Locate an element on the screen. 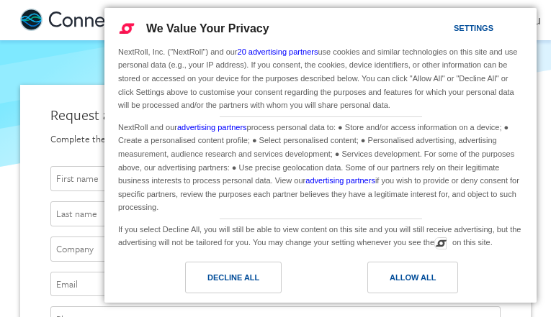  a: Allow All is located at coordinates (424, 281).